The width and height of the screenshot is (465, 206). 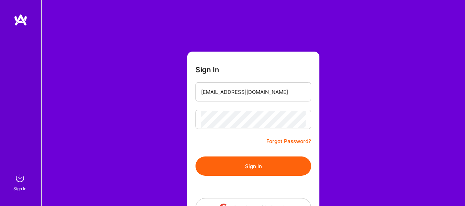 I want to click on a: sign inSign In, so click(x=21, y=182).